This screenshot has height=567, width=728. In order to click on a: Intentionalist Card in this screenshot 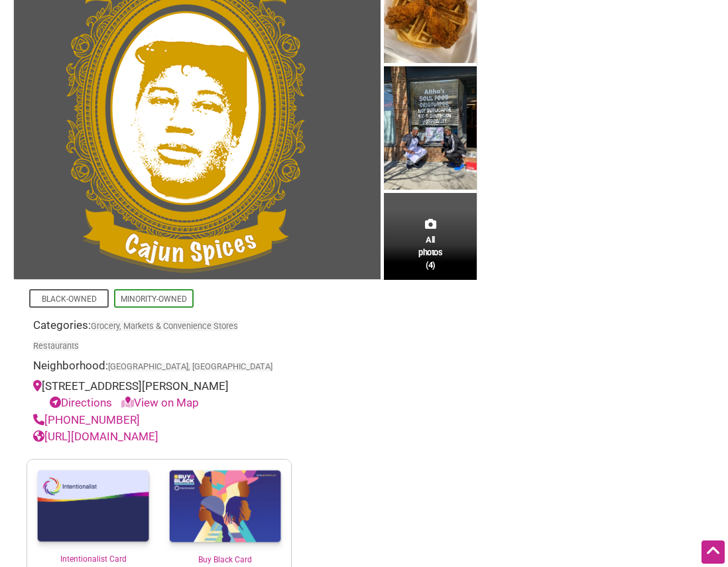, I will do `click(93, 512)`.